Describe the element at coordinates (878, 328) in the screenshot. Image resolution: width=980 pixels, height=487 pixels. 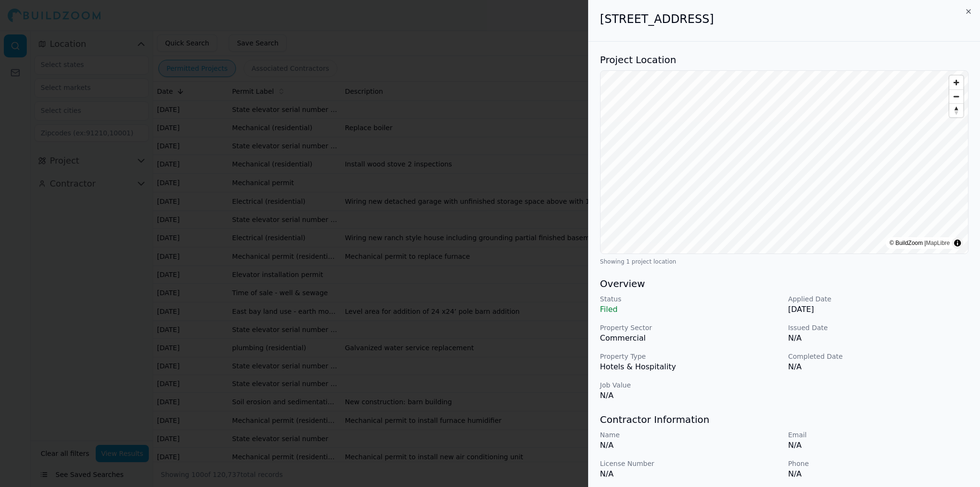
I see `p: Issued Date` at that location.